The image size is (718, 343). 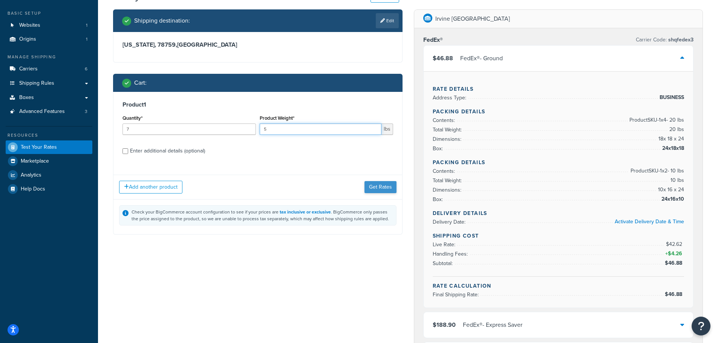 What do you see at coordinates (665, 40) in the screenshot?
I see `p: Carrier Code:` at bounding box center [665, 40].